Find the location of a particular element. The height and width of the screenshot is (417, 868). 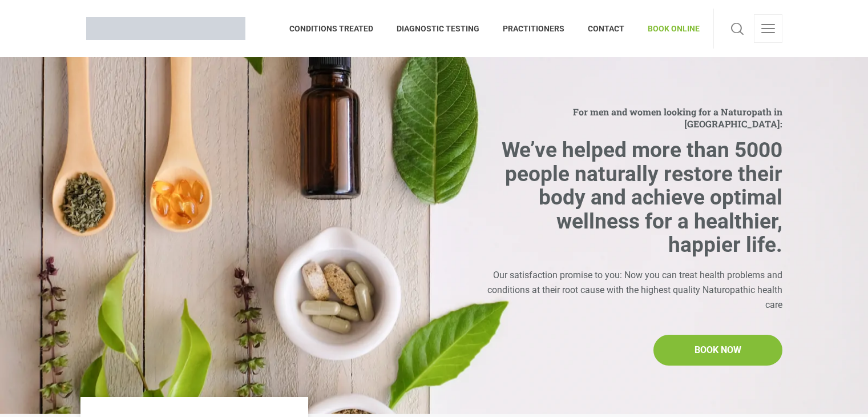

a: PRACTITIONERS is located at coordinates (534, 29).